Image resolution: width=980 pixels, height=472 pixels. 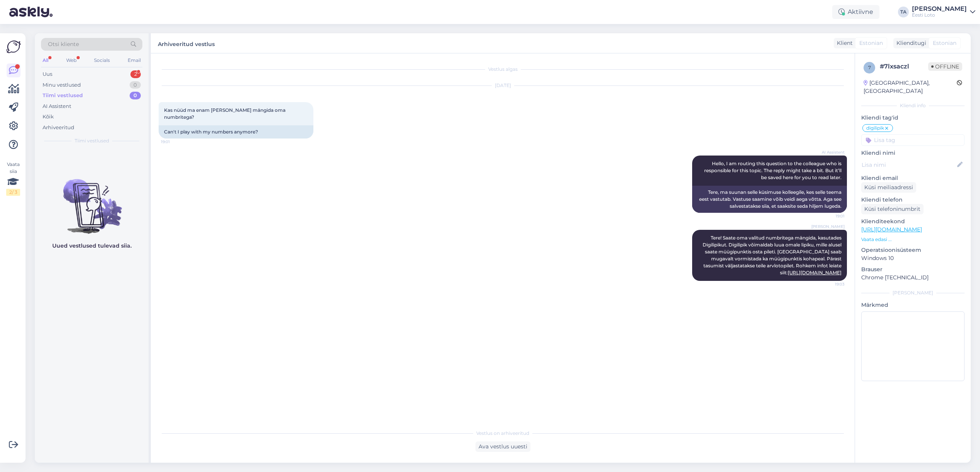 I want to click on span: digilipik, so click(x=875, y=128).